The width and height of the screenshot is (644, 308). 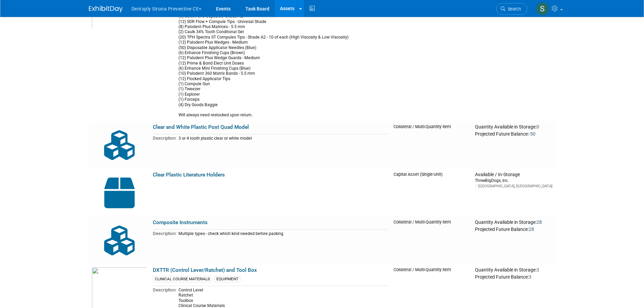 What do you see at coordinates (227, 279) in the screenshot?
I see `div: EQUIPMENT` at bounding box center [227, 279].